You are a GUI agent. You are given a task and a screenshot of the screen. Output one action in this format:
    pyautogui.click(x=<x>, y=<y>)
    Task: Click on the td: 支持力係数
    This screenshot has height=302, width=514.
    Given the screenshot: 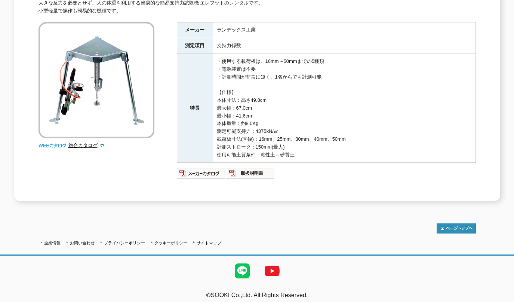 What is the action you would take?
    pyautogui.click(x=344, y=46)
    